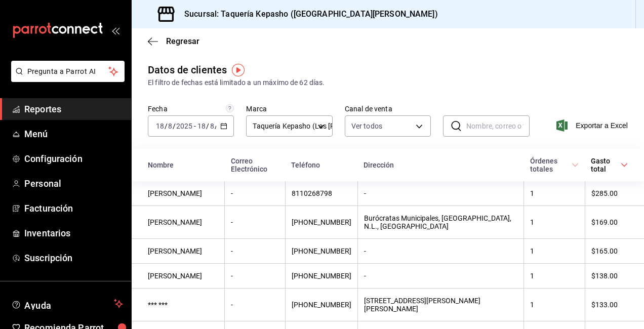 The height and width of the screenshot is (329, 644). I want to click on span: Gasto total, so click(609, 165).